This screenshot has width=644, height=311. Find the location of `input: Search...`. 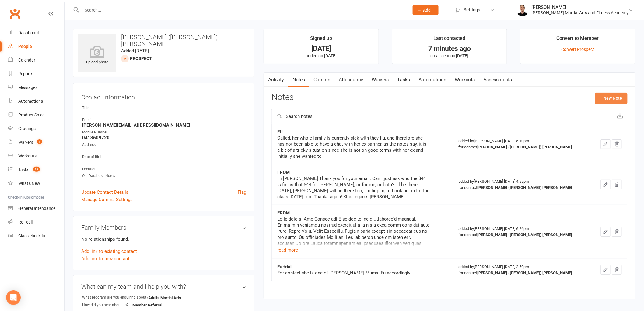

input: Search... is located at coordinates (242, 10).